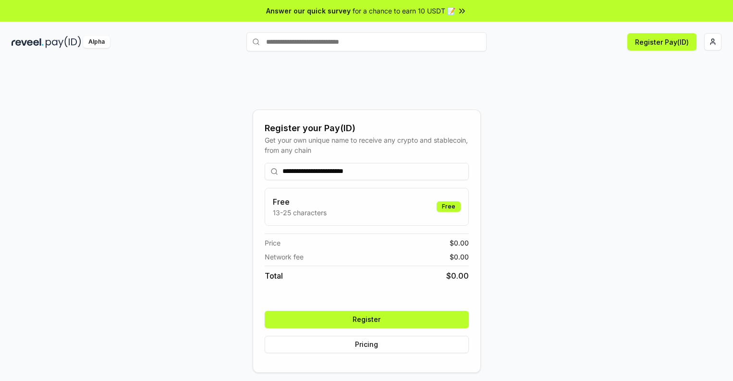 This screenshot has width=733, height=381. I want to click on span: Total, so click(274, 276).